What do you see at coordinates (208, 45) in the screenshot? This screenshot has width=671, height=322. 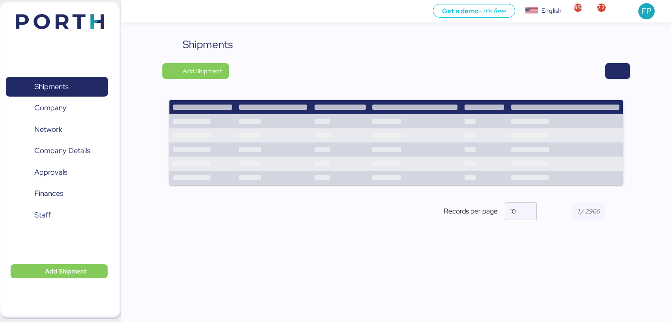 I see `div: Shipments` at bounding box center [208, 45].